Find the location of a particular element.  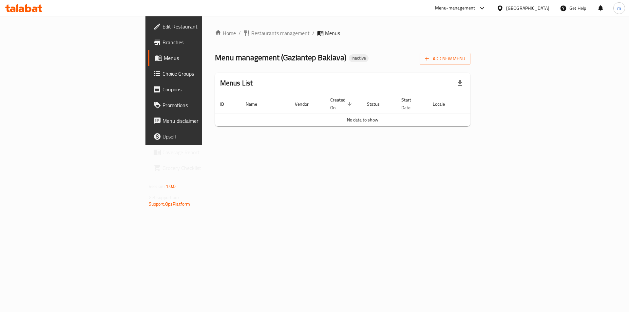

span: Get support on: is located at coordinates (164, 198).